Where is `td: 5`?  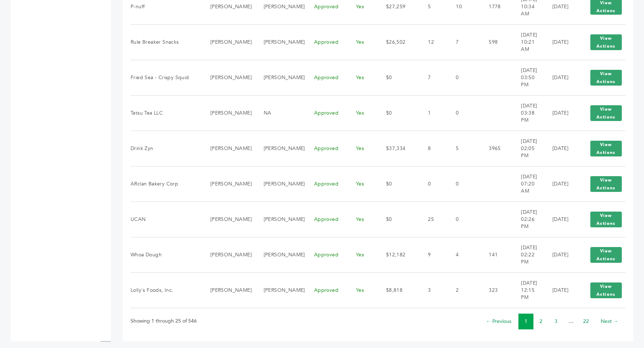
td: 5 is located at coordinates (463, 148).